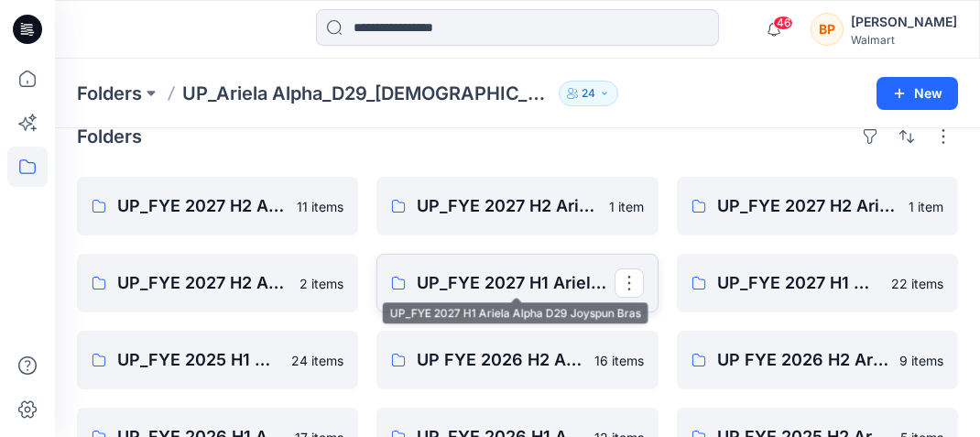  I want to click on p: UP_FYE 2027 H2 Ariela Alpha D29 Joyspun Bras, so click(201, 206).